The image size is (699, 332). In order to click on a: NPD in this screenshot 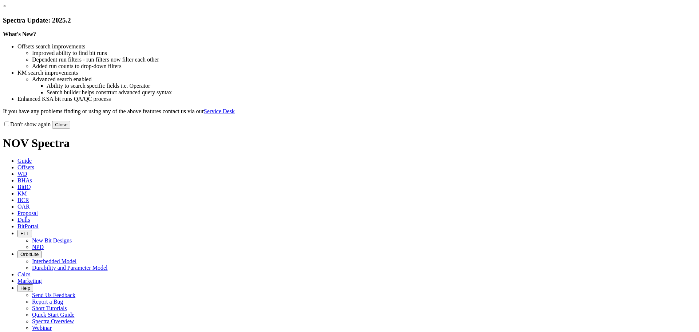, I will do `click(38, 247)`.